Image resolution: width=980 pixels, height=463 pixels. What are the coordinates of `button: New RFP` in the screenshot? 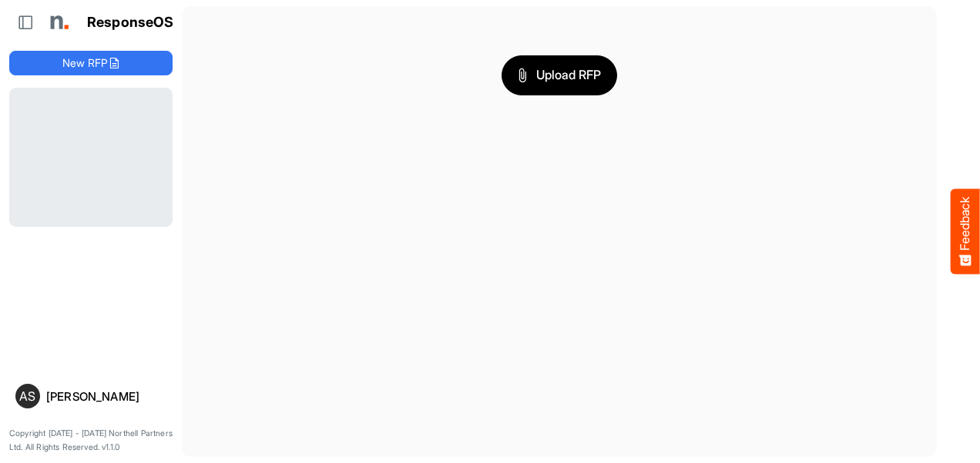 It's located at (91, 63).